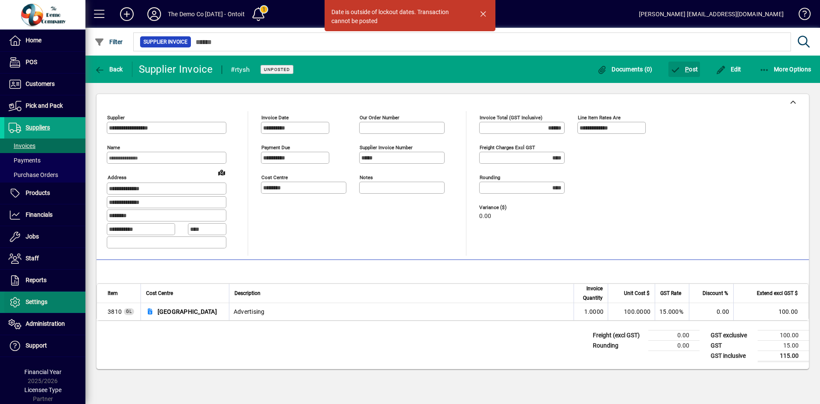 This screenshot has width=820, height=404. What do you see at coordinates (786, 69) in the screenshot?
I see `button: More Options` at bounding box center [786, 69].